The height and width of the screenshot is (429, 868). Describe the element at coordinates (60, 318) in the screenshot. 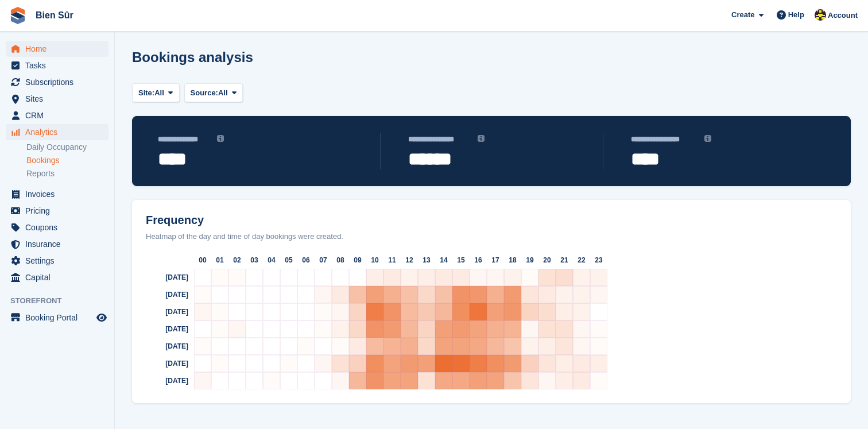

I see `span: Booking Portal` at that location.